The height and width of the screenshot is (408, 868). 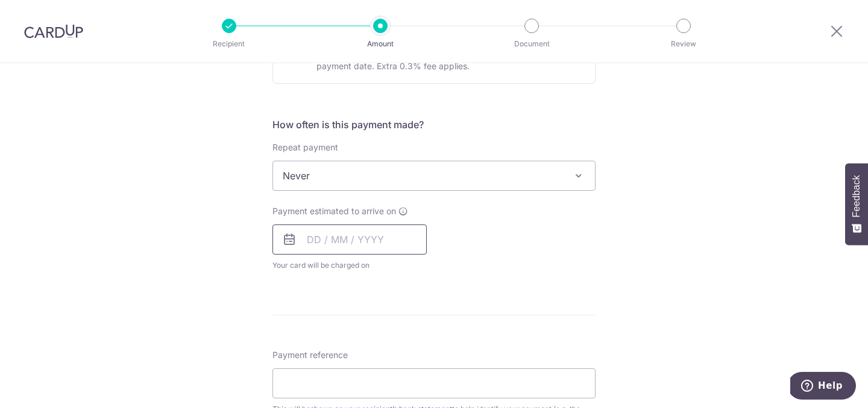 I want to click on span: Payment estimated to arrive on, so click(x=334, y=211).